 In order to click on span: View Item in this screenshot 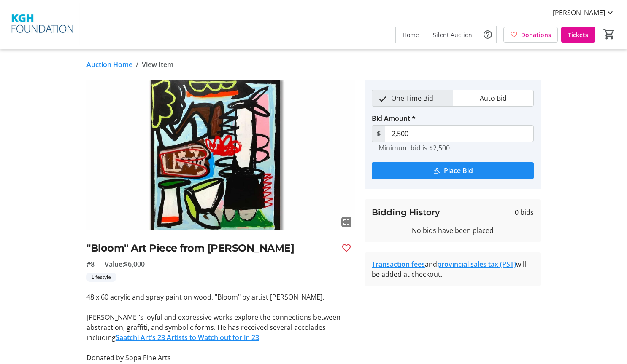, I will do `click(157, 65)`.